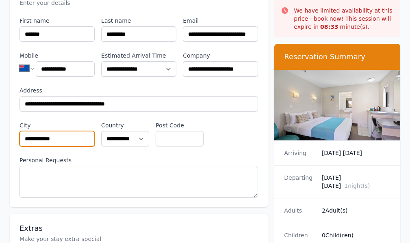 Image resolution: width=410 pixels, height=243 pixels. I want to click on h3: Reservation Summary, so click(337, 57).